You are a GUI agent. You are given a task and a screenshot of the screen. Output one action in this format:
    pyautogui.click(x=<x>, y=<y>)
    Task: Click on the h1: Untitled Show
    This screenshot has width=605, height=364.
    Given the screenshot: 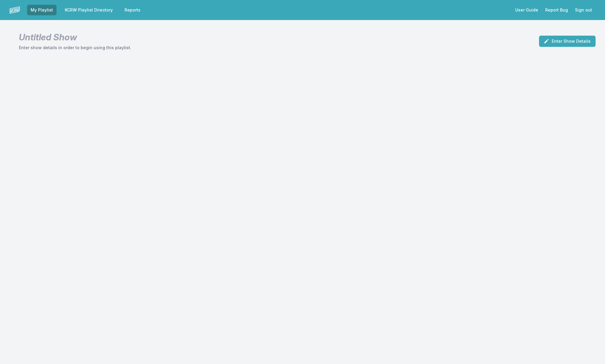 What is the action you would take?
    pyautogui.click(x=75, y=37)
    